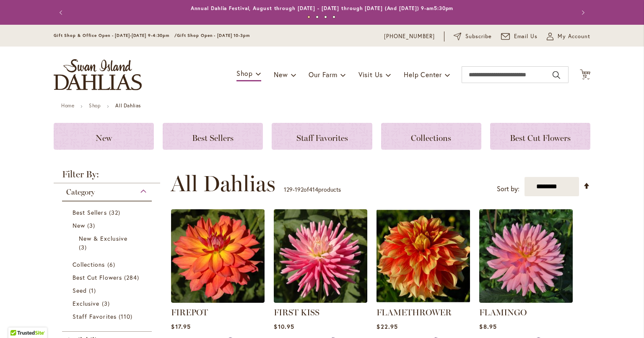 Image resolution: width=644 pixels, height=338 pixels. I want to click on span: All Dahlias, so click(223, 184).